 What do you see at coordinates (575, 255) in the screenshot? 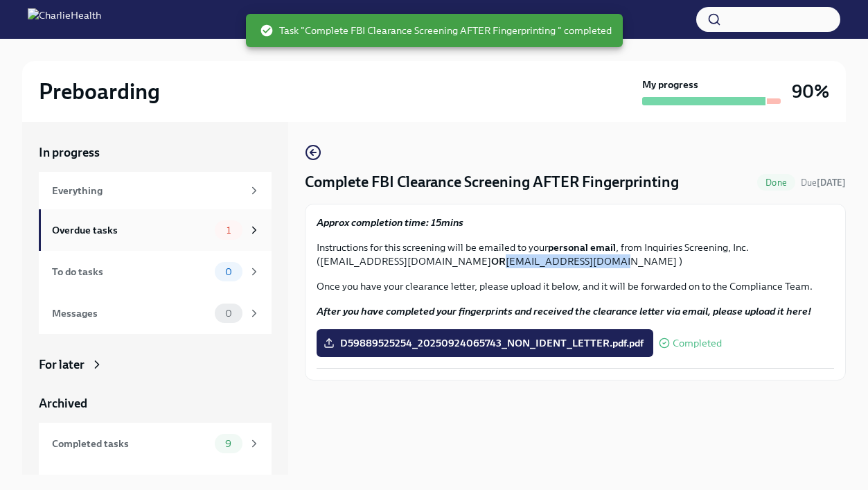
I see `p: Instructions for this screening will be emailed to your , from Inquiries Screening, Inc. ([EMAIL_...` at bounding box center [575, 255].